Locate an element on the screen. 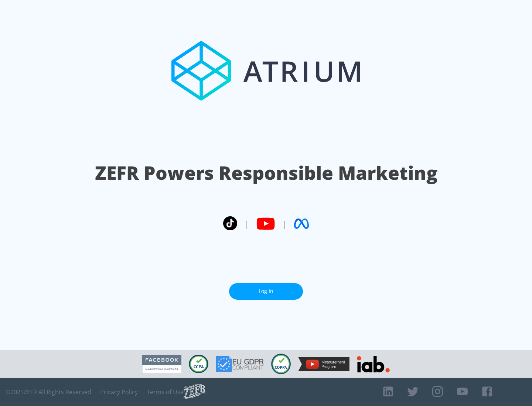  a: Terms of Use is located at coordinates (165, 392).